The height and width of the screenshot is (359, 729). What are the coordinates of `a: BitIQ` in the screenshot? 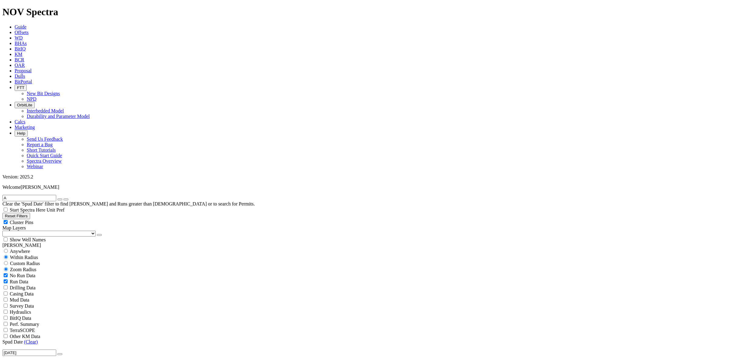 It's located at (20, 49).